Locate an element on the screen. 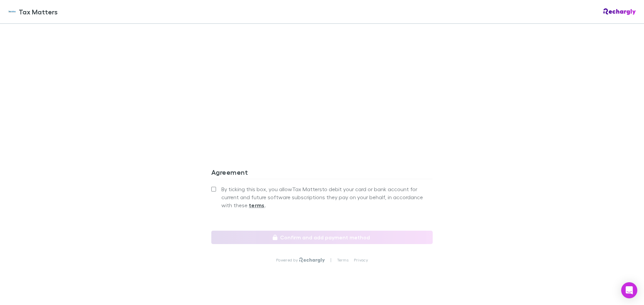 This screenshot has height=305, width=644. p: Terms is located at coordinates (342, 261).